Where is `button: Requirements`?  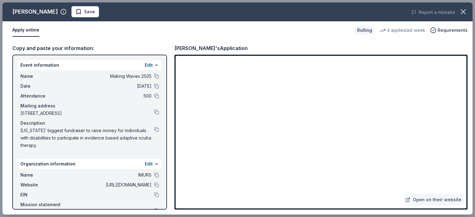 button: Requirements is located at coordinates (449, 30).